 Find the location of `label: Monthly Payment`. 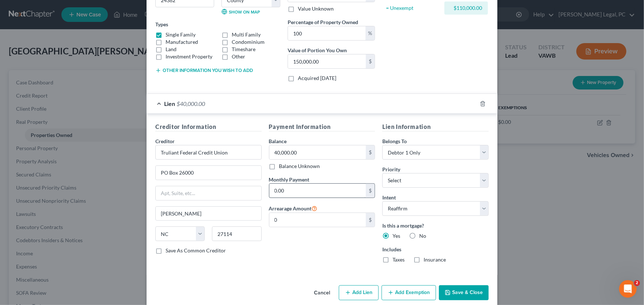

label: Monthly Payment is located at coordinates (289, 180).